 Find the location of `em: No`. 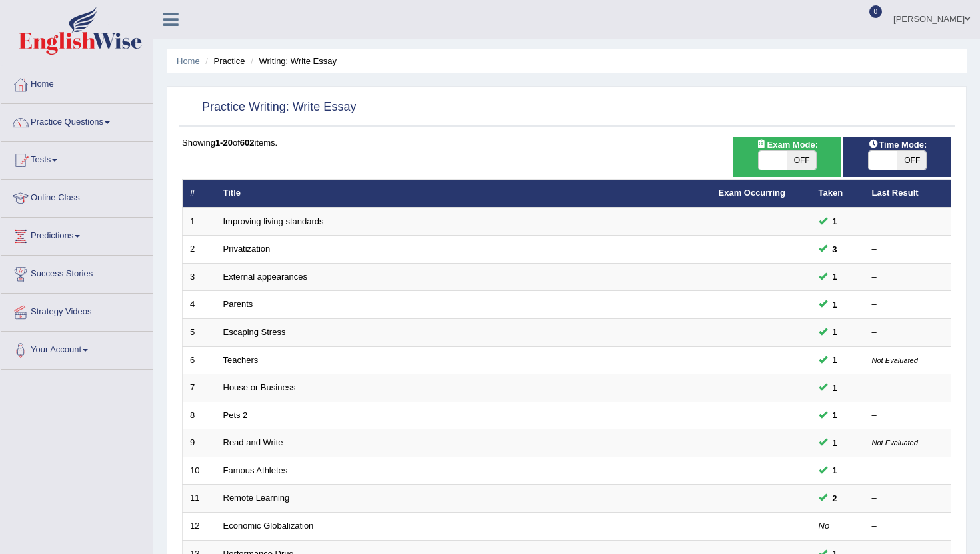

em: No is located at coordinates (824, 526).